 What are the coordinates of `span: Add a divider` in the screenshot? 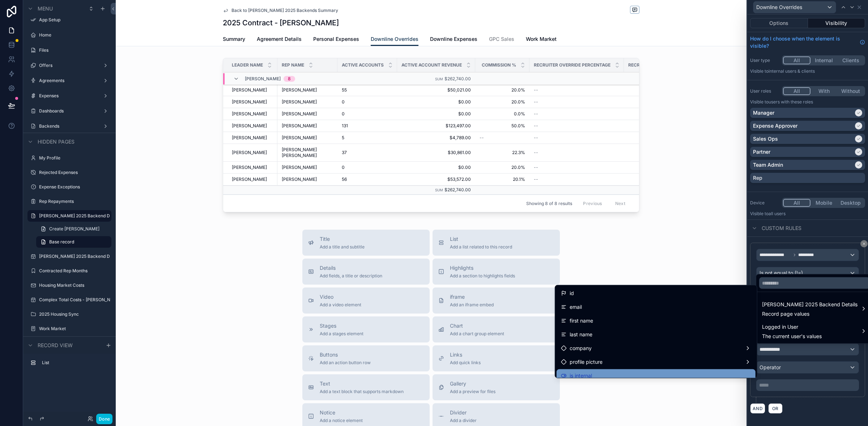 It's located at (463, 420).